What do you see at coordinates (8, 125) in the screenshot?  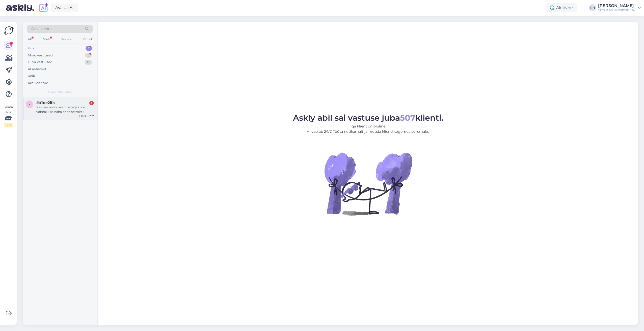 I see `div: 1 / 3` at bounding box center [8, 125].